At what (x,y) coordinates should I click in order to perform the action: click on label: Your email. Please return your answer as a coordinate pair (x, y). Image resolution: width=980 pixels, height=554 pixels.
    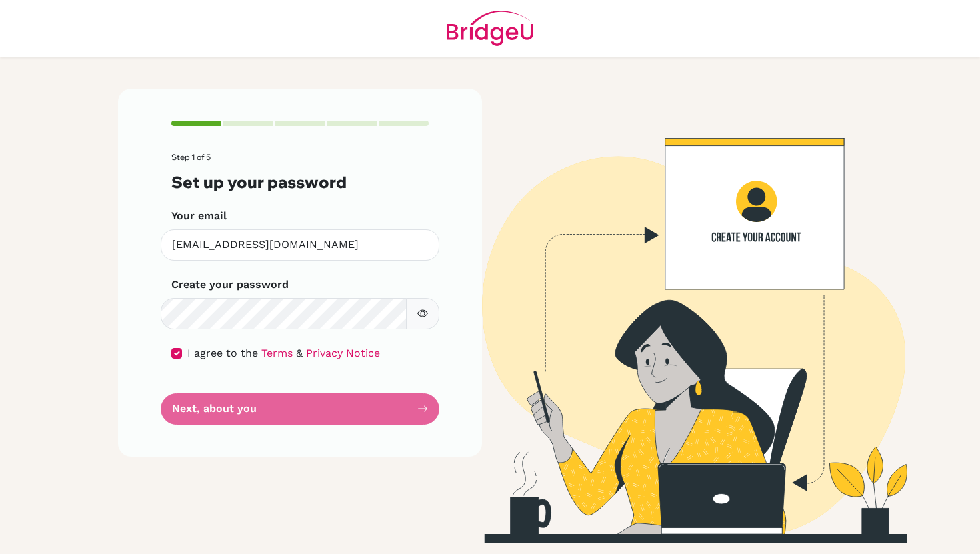
    Looking at the image, I should click on (199, 216).